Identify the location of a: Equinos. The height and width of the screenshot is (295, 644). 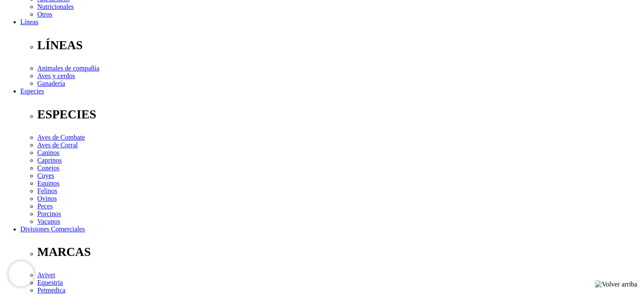
(49, 183).